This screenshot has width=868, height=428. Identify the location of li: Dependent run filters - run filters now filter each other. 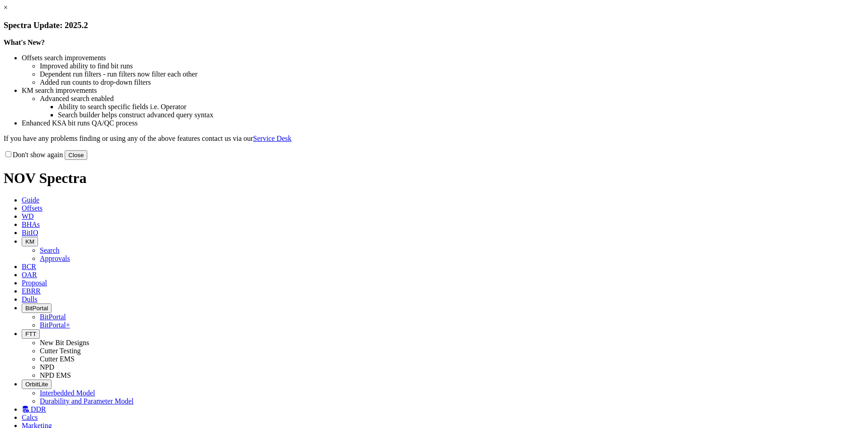
(453, 74).